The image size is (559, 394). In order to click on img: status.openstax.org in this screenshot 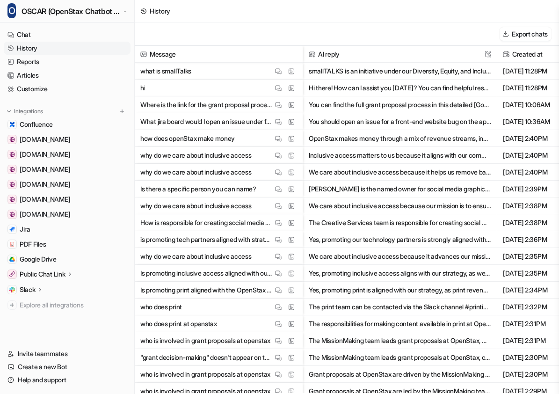, I will do `click(12, 199)`.